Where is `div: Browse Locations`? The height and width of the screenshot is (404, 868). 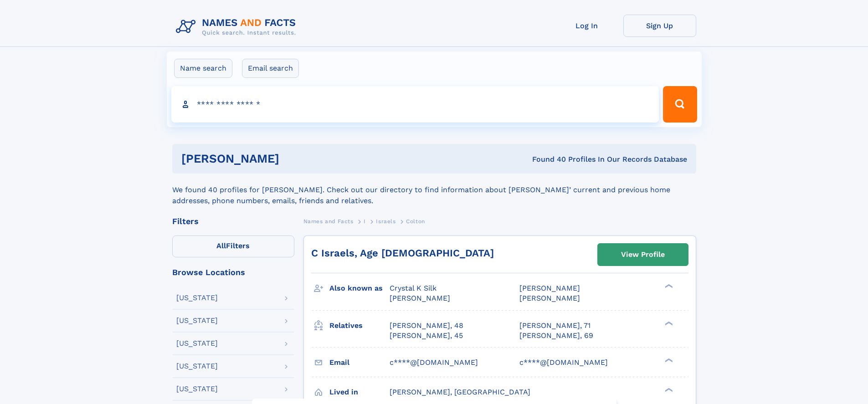 div: Browse Locations is located at coordinates (233, 273).